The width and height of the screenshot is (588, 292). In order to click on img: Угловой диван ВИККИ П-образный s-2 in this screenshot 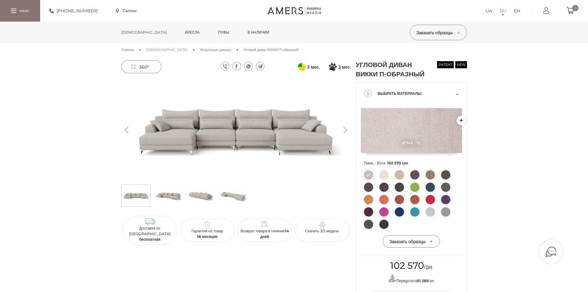, I will do `click(201, 195)`.